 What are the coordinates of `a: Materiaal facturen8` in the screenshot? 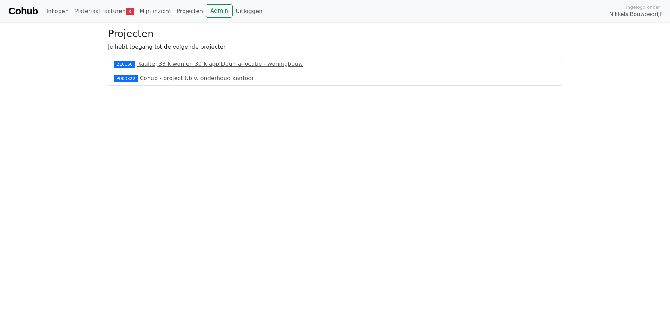 It's located at (104, 11).